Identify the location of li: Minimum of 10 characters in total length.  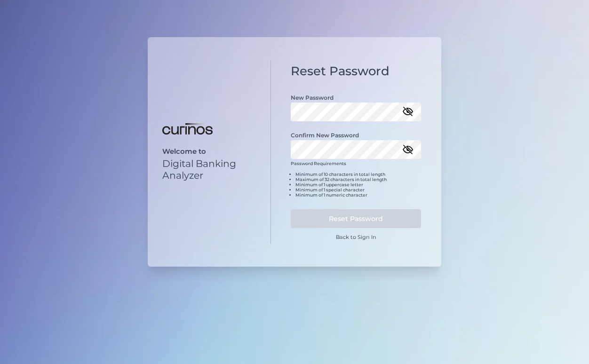
(358, 174).